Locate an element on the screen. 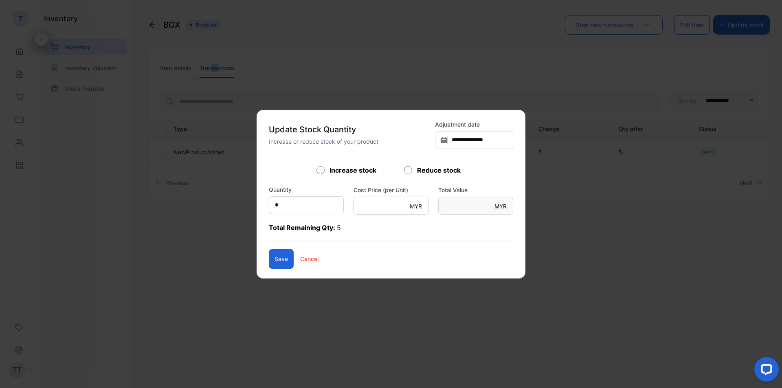 The image size is (782, 388). label: Adjustment date is located at coordinates (474, 124).